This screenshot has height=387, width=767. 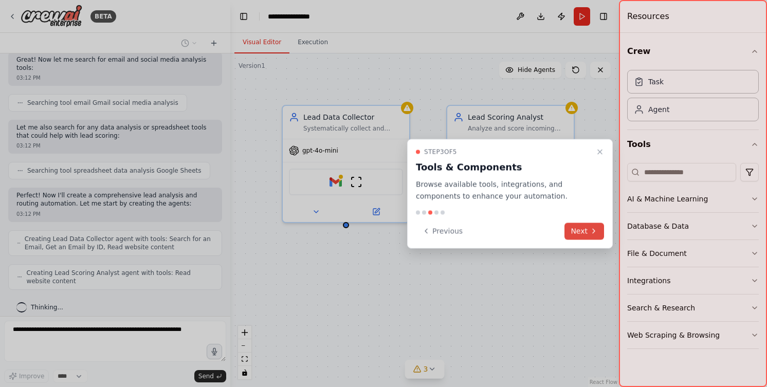 What do you see at coordinates (442, 231) in the screenshot?
I see `button: Previous` at bounding box center [442, 231].